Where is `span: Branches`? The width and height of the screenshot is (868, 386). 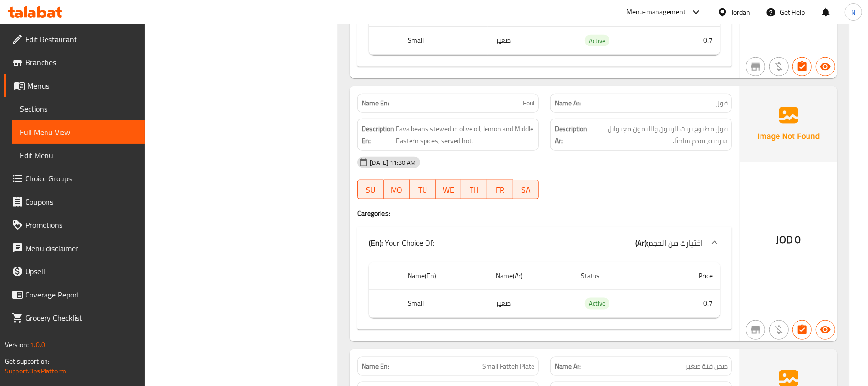 span: Branches is located at coordinates (81, 63).